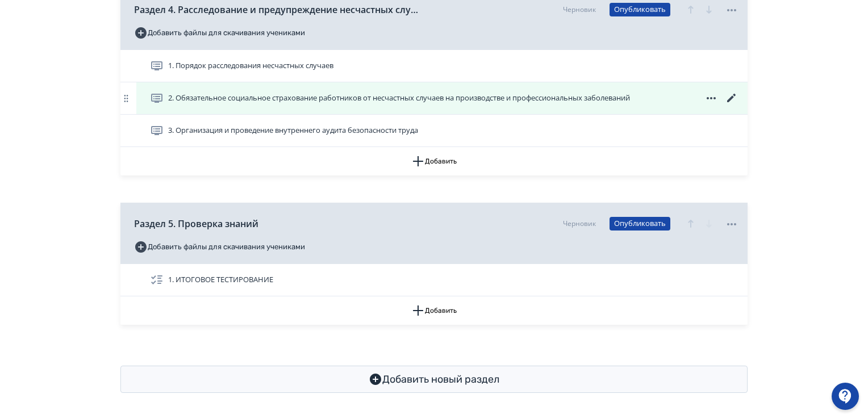  What do you see at coordinates (293, 131) in the screenshot?
I see `span: 3. Организация и проведение внутреннего аудита безопасности труда` at bounding box center [293, 131].